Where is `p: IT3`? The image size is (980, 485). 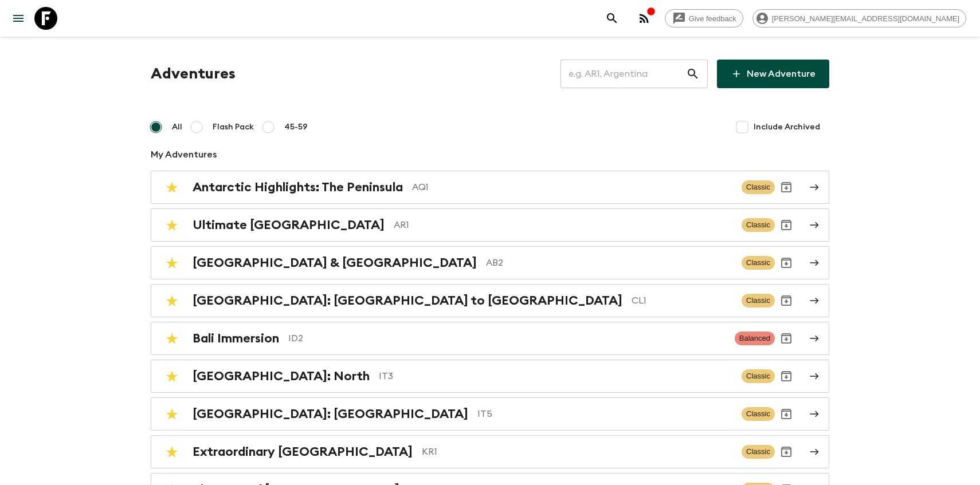 p: IT3 is located at coordinates (555, 376).